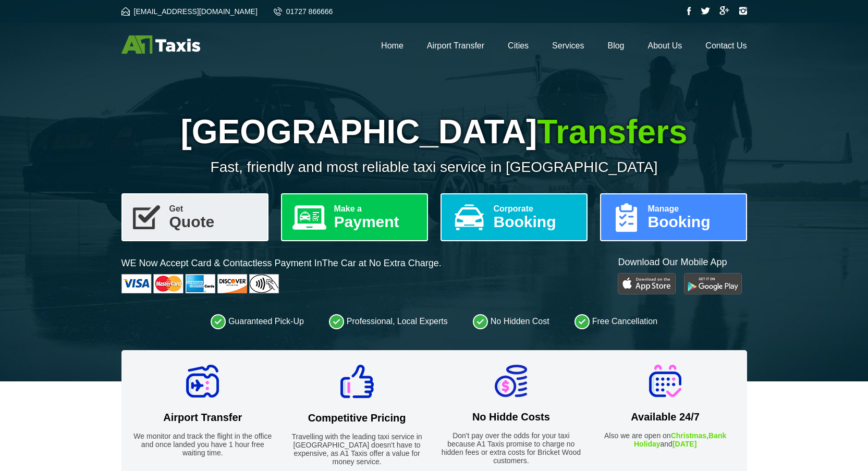 Image resolution: width=868 pixels, height=471 pixels. What do you see at coordinates (388, 321) in the screenshot?
I see `li: Professional, Local Experts` at bounding box center [388, 321].